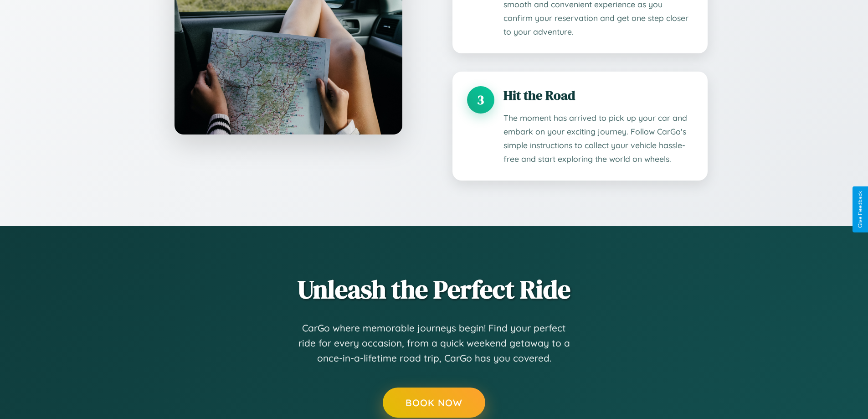 The width and height of the screenshot is (868, 419). What do you see at coordinates (434, 289) in the screenshot?
I see `h2: Unleash the Perfect Ride` at bounding box center [434, 289].